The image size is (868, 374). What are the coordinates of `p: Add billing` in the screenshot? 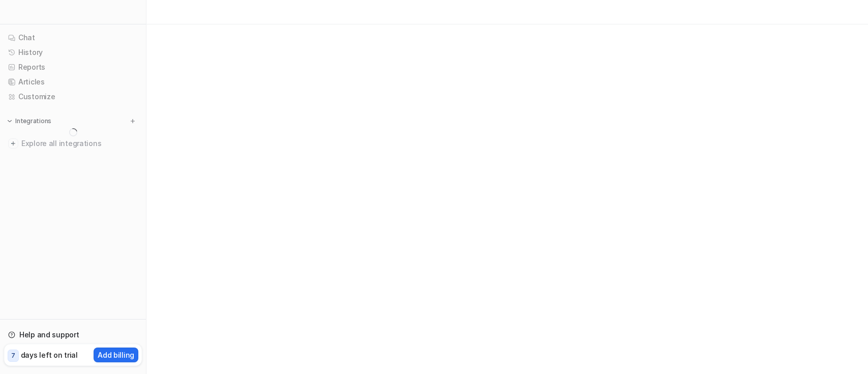 It's located at (116, 354).